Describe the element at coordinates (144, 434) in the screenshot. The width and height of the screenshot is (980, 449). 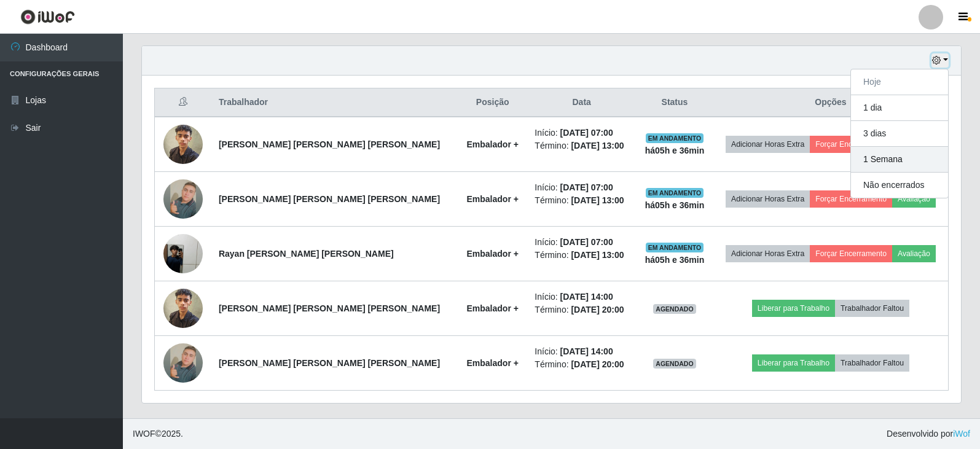
I see `span: IWOF` at that location.